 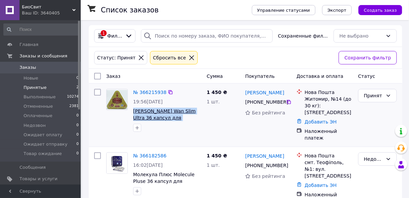 What do you see at coordinates (150, 156) in the screenshot?
I see `a: № 366182586` at bounding box center [150, 156].